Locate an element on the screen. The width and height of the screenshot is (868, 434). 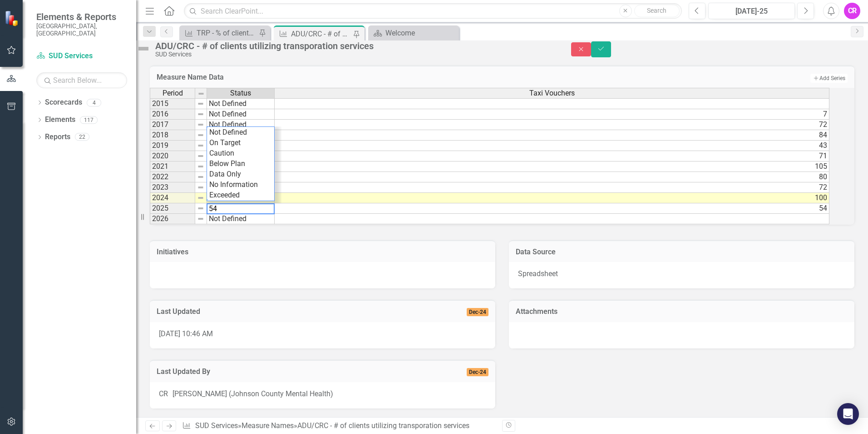
td: 2020 is located at coordinates (172, 156).